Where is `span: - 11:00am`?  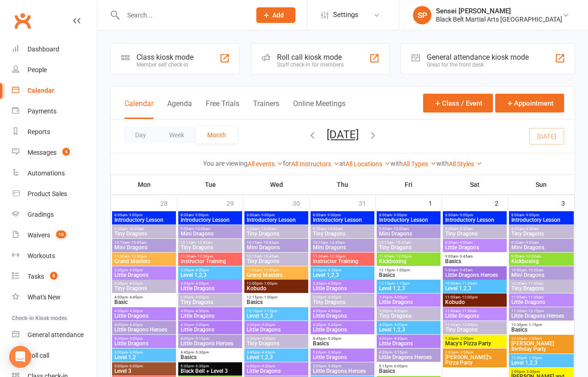
span: - 11:00am is located at coordinates (535, 283).